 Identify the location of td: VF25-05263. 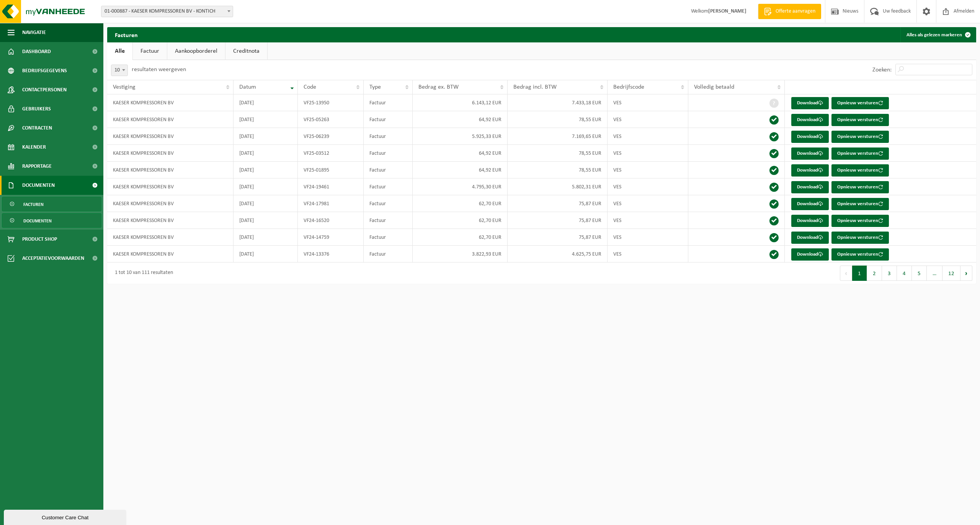
(330, 120).